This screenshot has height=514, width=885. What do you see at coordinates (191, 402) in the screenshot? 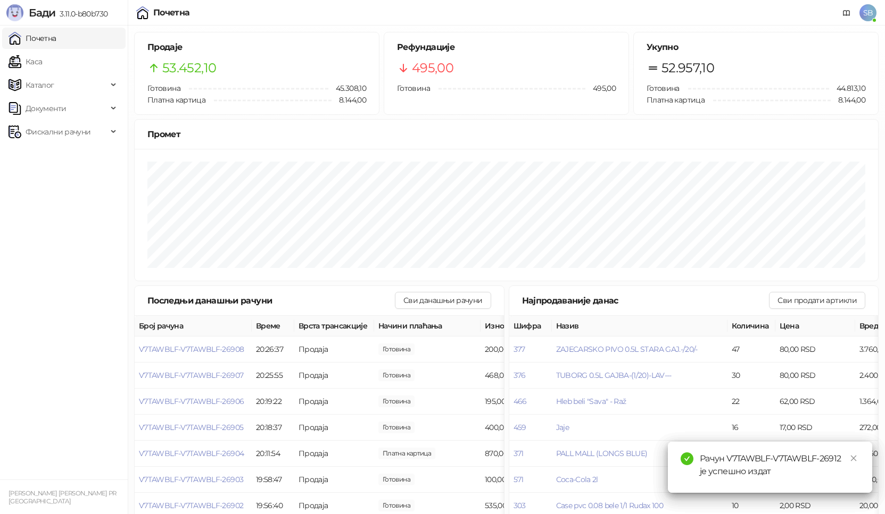
I see `button: V7TAWBLF-V7TAWBLF-26906` at bounding box center [191, 402].